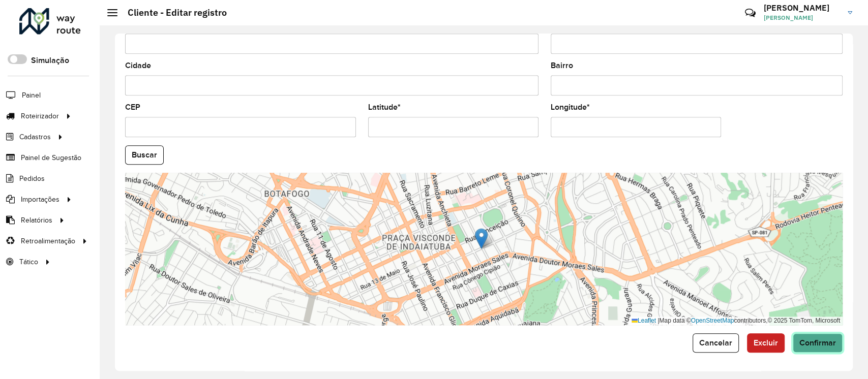 Image resolution: width=868 pixels, height=379 pixels. I want to click on label: Bairro, so click(562, 65).